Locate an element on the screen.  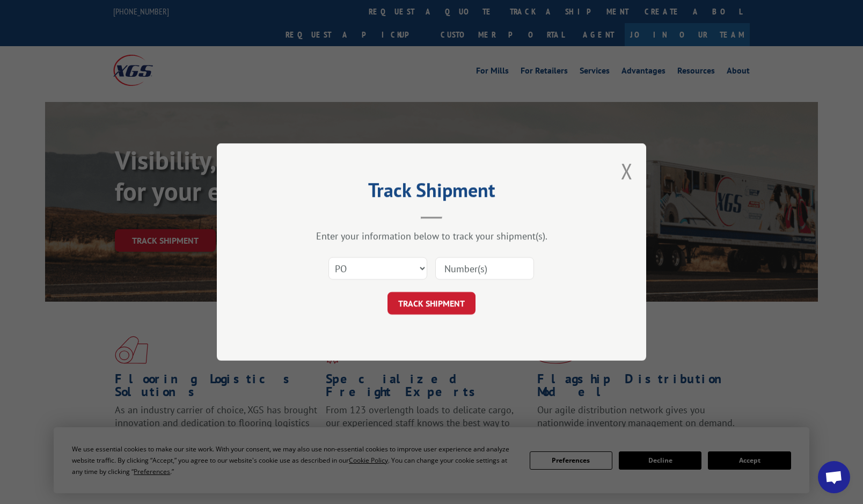
div: Enter your information below to track your shipment(s). is located at coordinates (432, 235).